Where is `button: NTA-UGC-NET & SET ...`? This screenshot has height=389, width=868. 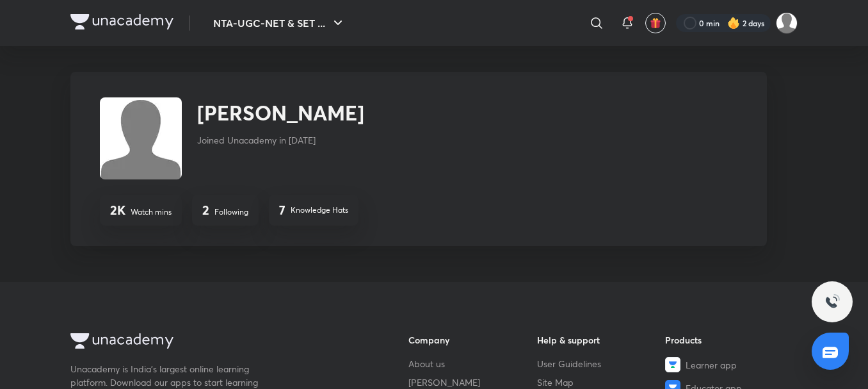
button: NTA-UGC-NET & SET ... is located at coordinates (279, 23).